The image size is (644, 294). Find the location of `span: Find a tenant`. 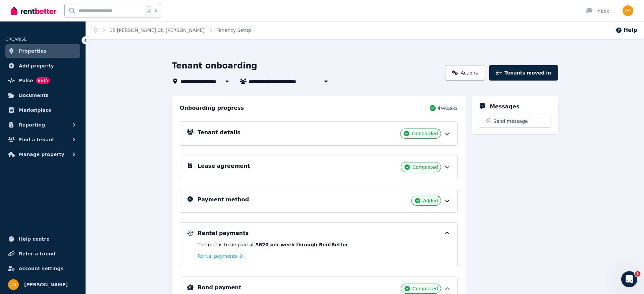

span: Find a tenant is located at coordinates (36, 140).